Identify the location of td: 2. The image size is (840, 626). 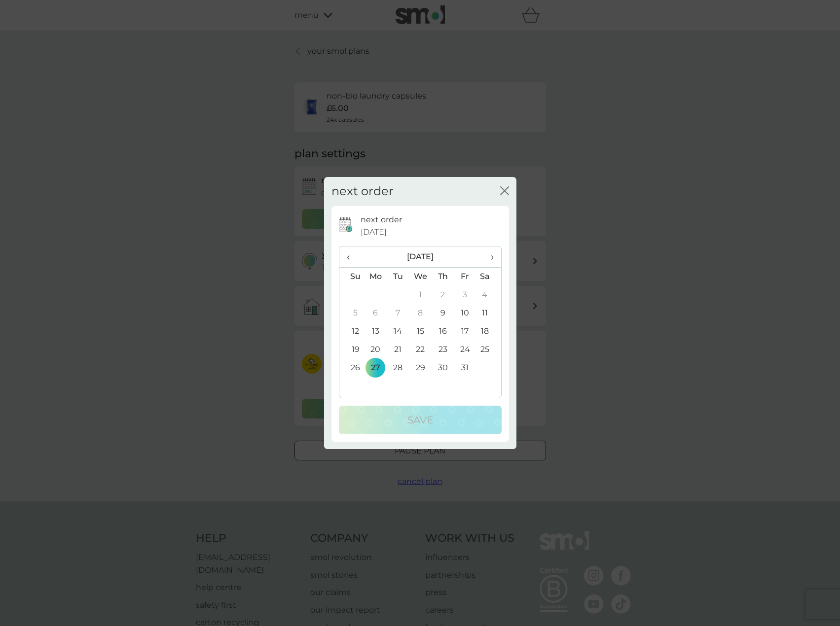
(443, 295).